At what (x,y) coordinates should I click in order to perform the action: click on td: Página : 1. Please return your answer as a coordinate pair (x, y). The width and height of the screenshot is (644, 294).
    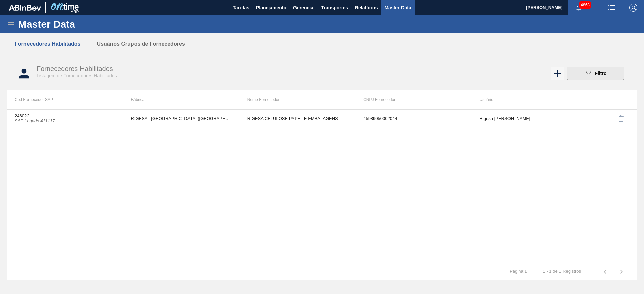
    Looking at the image, I should click on (518, 268).